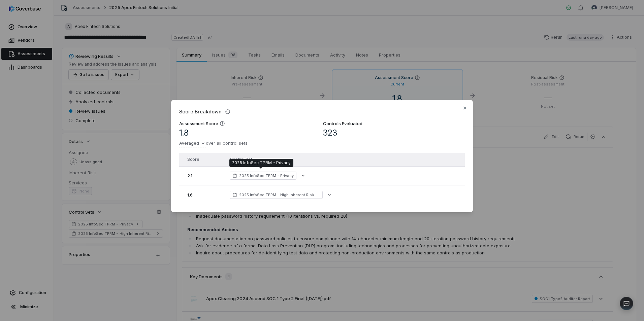  I want to click on h3: Assessment Score, so click(199, 124).